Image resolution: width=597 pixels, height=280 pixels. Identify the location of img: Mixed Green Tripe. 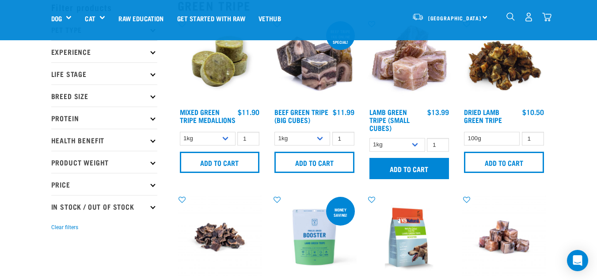
(220, 61).